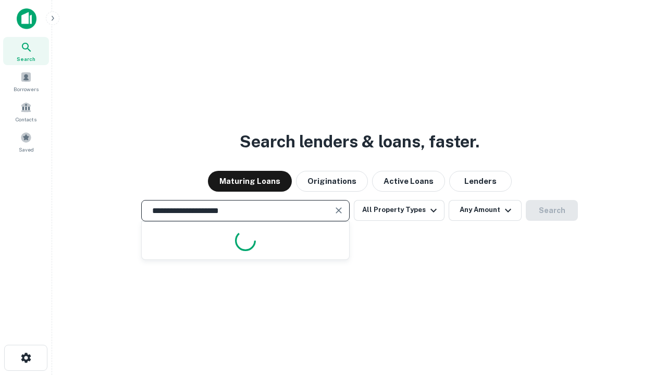 This screenshot has height=375, width=667. What do you see at coordinates (250, 181) in the screenshot?
I see `button: Maturing Loans` at bounding box center [250, 181].